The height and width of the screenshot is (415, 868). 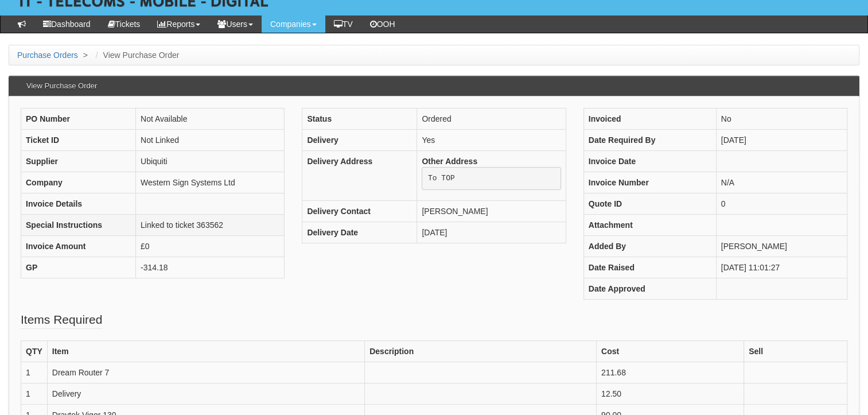 What do you see at coordinates (649, 161) in the screenshot?
I see `th: Invoice Date` at bounding box center [649, 161].